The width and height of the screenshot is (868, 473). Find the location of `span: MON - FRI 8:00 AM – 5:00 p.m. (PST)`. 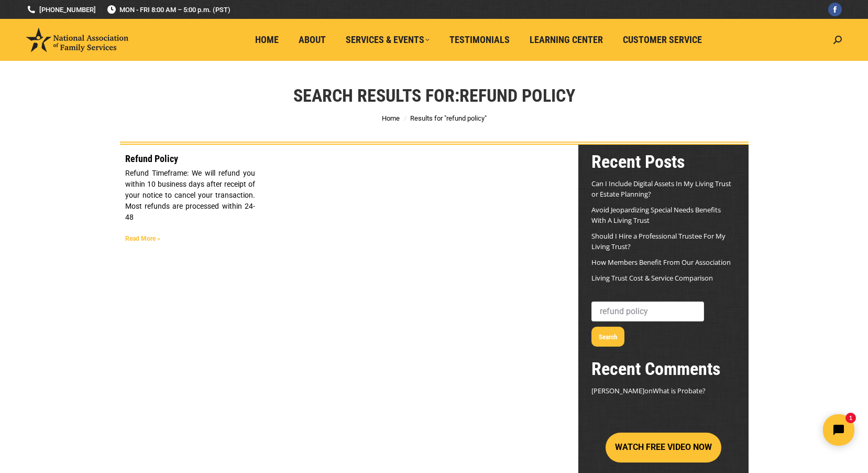

span: MON - FRI 8:00 AM – 5:00 p.m. (PST) is located at coordinates (168, 10).